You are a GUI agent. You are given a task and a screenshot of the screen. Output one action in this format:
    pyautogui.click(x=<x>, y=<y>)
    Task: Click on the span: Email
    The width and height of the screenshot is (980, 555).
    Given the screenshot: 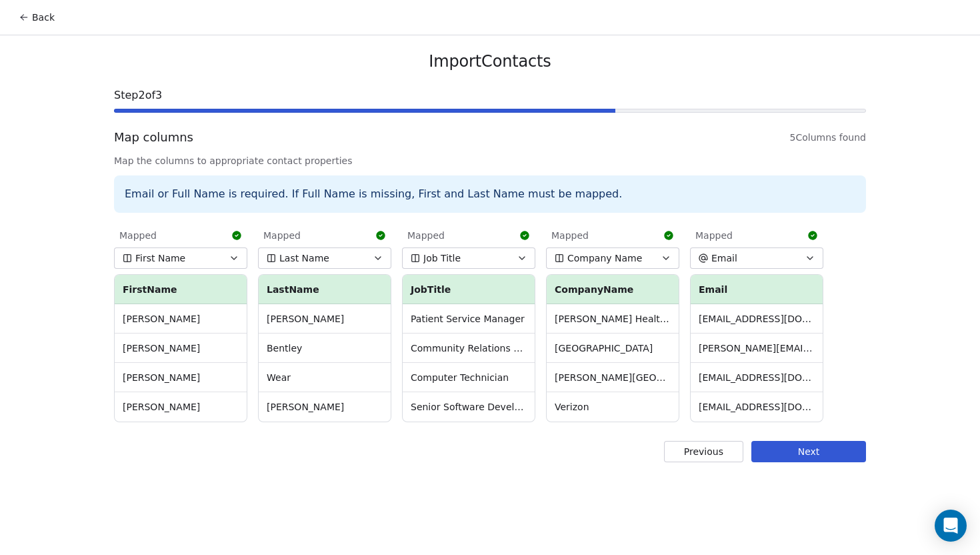 What is the action you would take?
    pyautogui.click(x=724, y=258)
    